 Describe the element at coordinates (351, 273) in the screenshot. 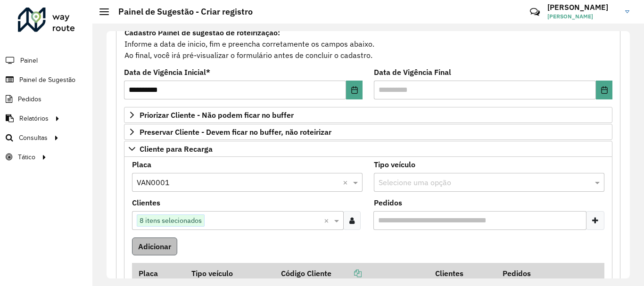

I see `th: Código Cliente` at that location.